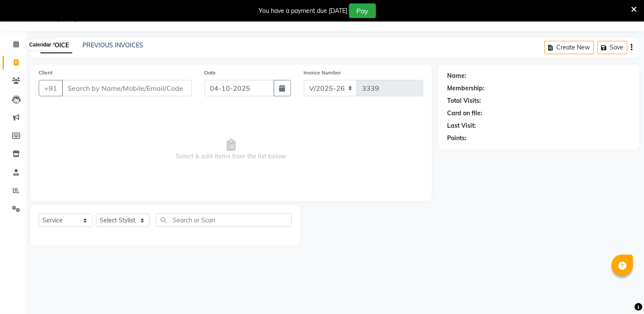 The height and width of the screenshot is (314, 644). What do you see at coordinates (127, 88) in the screenshot?
I see `input: Search by Name/Mobile/Email/Code` at bounding box center [127, 88].